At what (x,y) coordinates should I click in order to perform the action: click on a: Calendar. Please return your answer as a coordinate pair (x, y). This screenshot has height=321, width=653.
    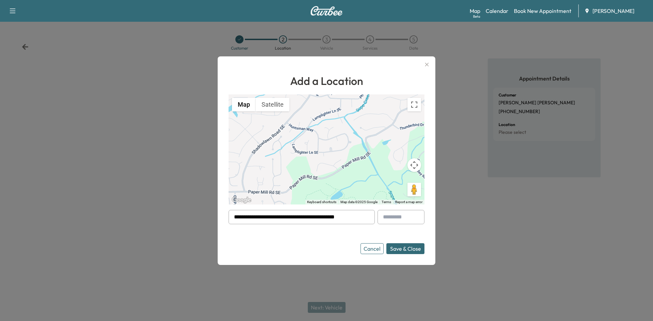
    Looking at the image, I should click on (497, 11).